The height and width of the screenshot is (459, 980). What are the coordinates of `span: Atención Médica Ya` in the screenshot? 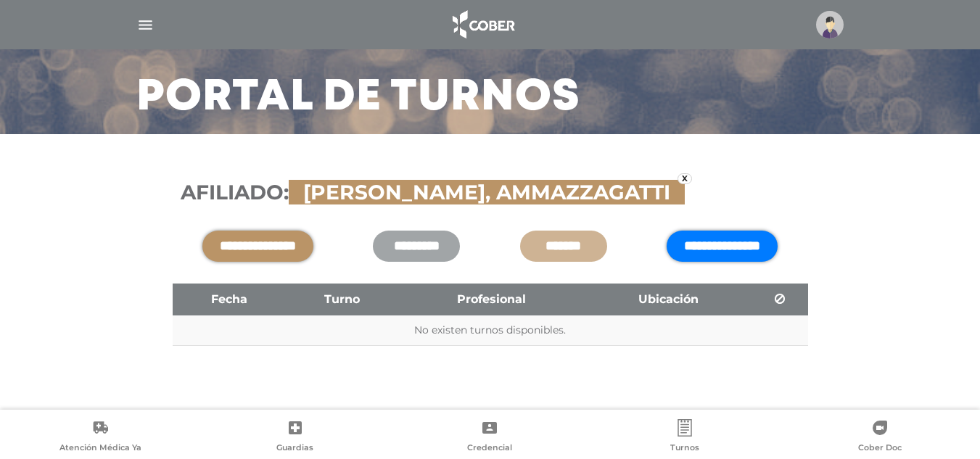 It's located at (100, 449).